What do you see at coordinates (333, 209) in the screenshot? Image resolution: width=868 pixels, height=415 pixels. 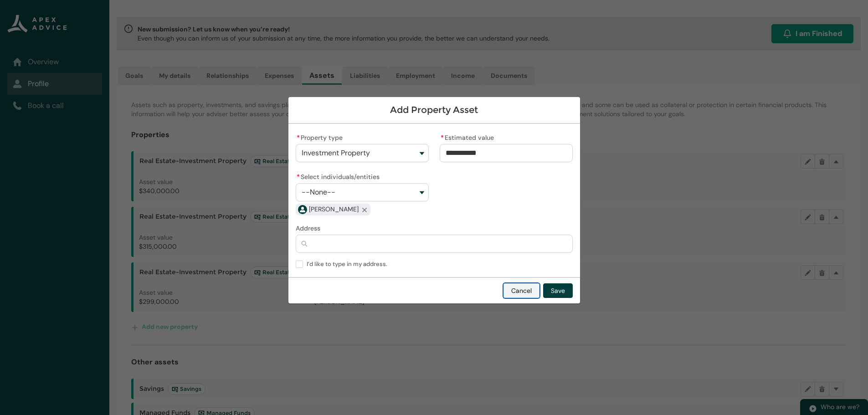 I see `span: Natalie Drews` at bounding box center [333, 209].